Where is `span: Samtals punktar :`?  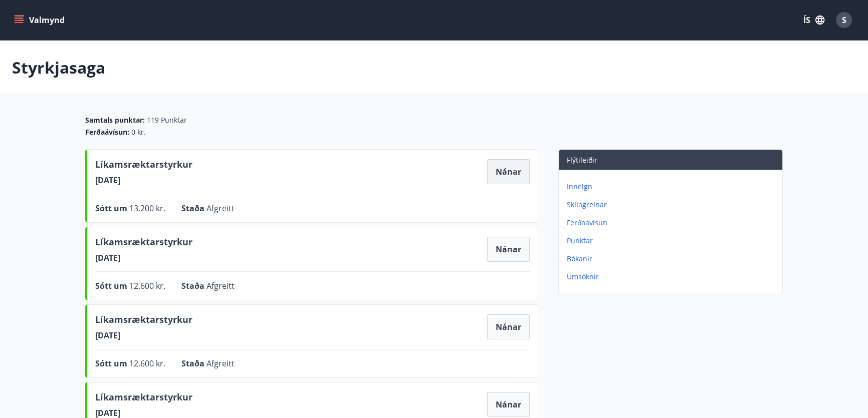 span: Samtals punktar : is located at coordinates (115, 120).